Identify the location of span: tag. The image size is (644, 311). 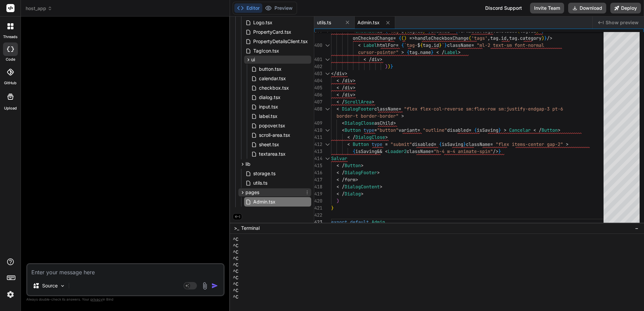
(494, 38).